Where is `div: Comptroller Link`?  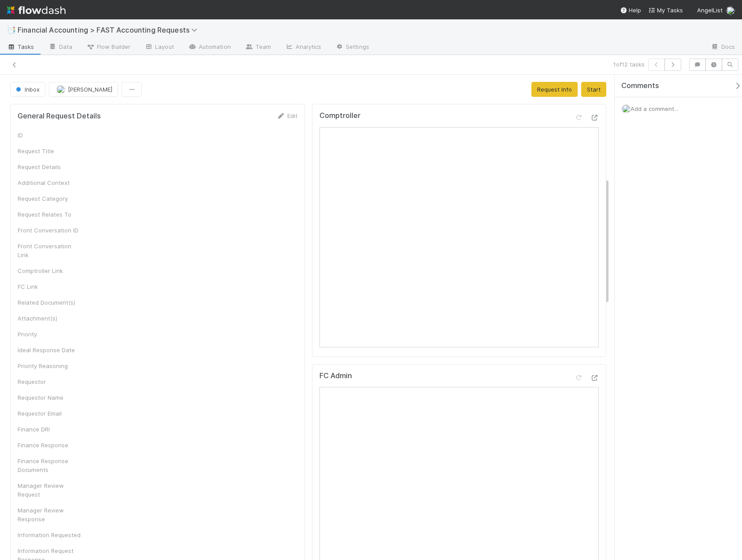 div: Comptroller Link is located at coordinates (51, 271).